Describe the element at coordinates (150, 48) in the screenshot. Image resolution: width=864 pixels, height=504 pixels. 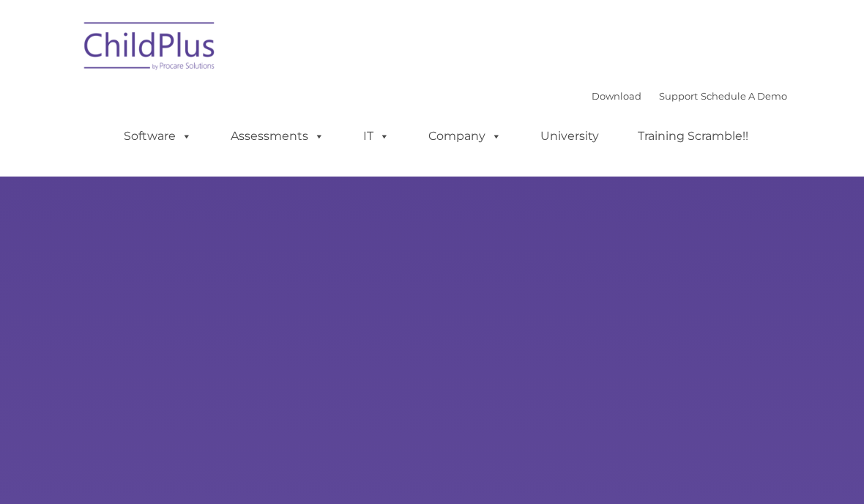
I see `img: ChildPlus by Procare Solutions` at that location.